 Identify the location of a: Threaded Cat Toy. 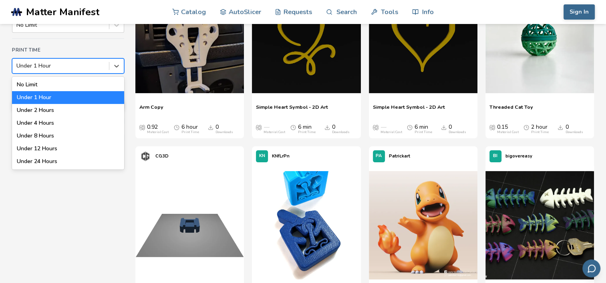
(511, 110).